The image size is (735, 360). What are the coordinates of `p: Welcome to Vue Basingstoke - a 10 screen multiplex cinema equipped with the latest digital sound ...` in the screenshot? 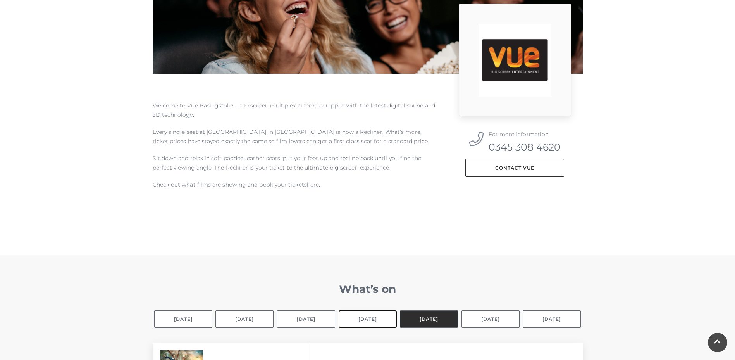 It's located at (294, 110).